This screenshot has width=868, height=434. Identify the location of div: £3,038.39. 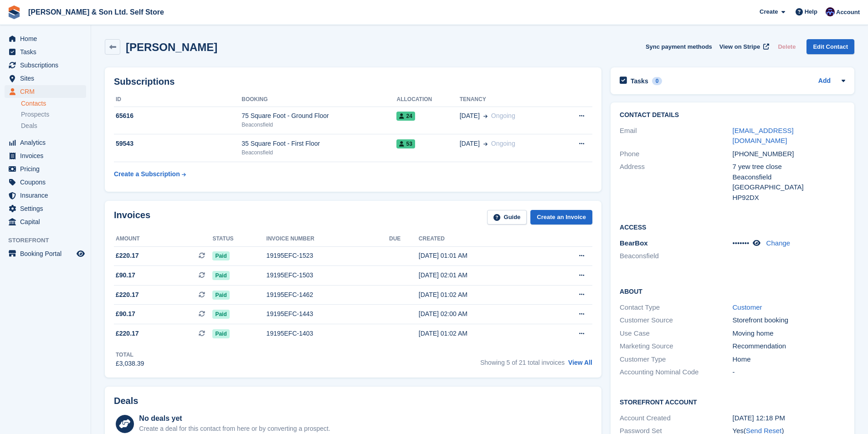
(130, 364).